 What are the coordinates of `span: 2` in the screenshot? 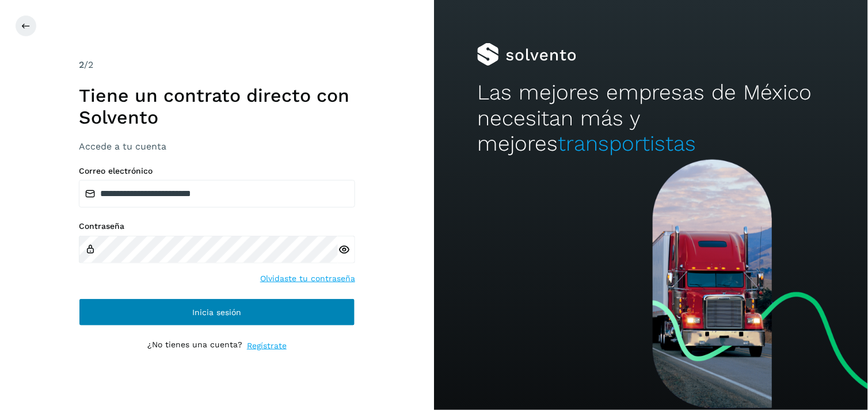 It's located at (81, 64).